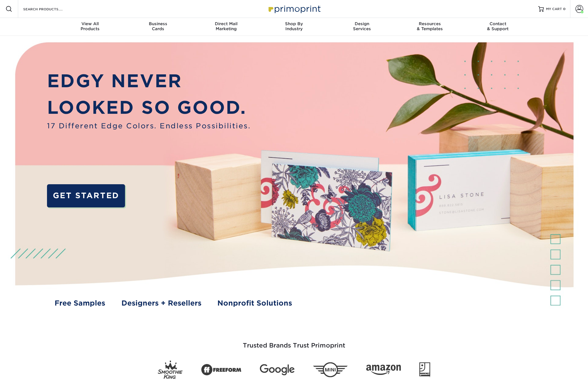 The image size is (588, 383). I want to click on div: & Support, so click(497, 27).